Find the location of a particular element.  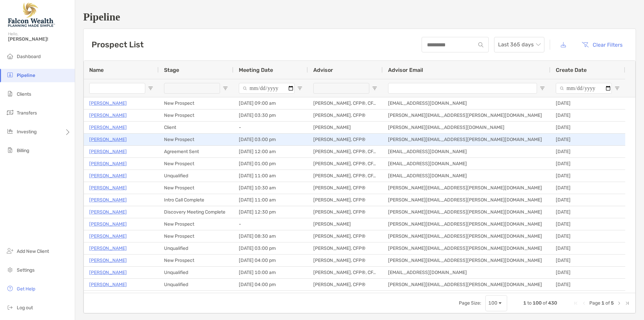

span: 430 is located at coordinates (552, 303).